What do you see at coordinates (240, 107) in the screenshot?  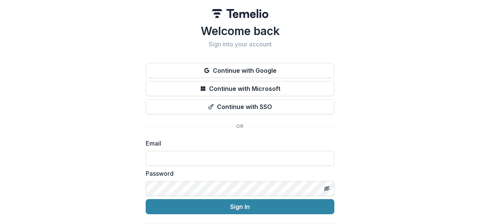 I see `button: Continue with SSO` at bounding box center [240, 107].